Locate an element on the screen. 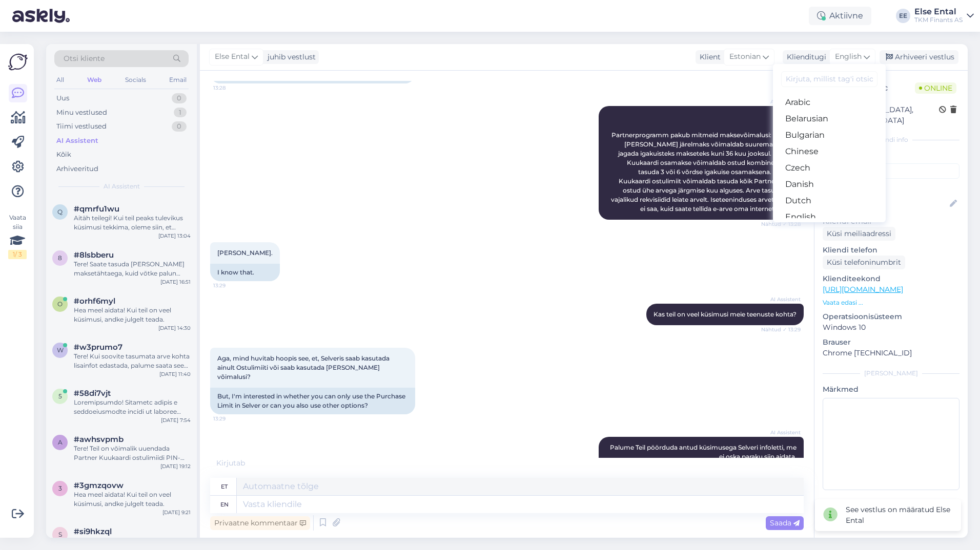 This screenshot has height=550, width=980. a: Else EntalTKM Finants AS is located at coordinates (944, 16).